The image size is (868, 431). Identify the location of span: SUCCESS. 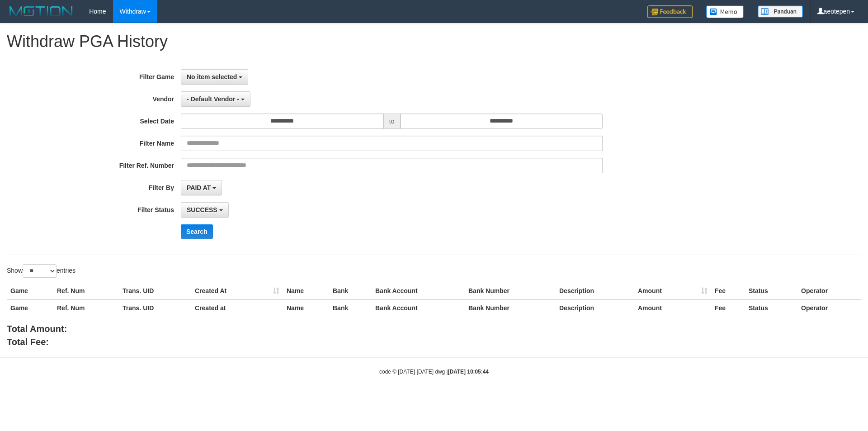
(202, 210).